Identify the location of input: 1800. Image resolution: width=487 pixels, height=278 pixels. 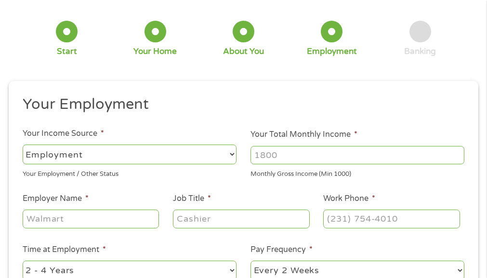
(358, 155).